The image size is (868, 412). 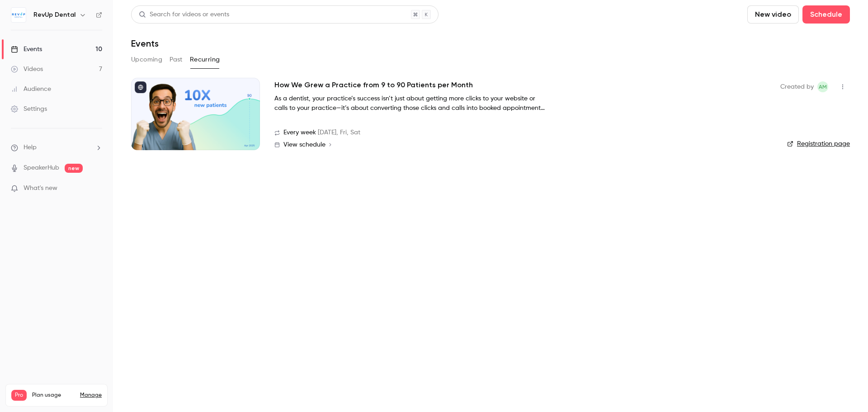 I want to click on button: Upcoming, so click(x=147, y=60).